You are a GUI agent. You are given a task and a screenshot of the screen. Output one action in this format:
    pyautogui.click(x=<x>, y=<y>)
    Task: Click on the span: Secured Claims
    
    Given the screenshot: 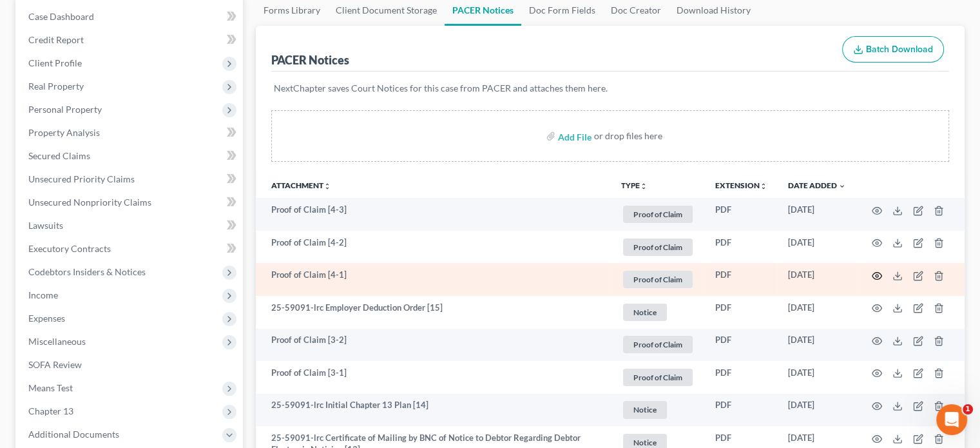 What is the action you would take?
    pyautogui.click(x=59, y=155)
    